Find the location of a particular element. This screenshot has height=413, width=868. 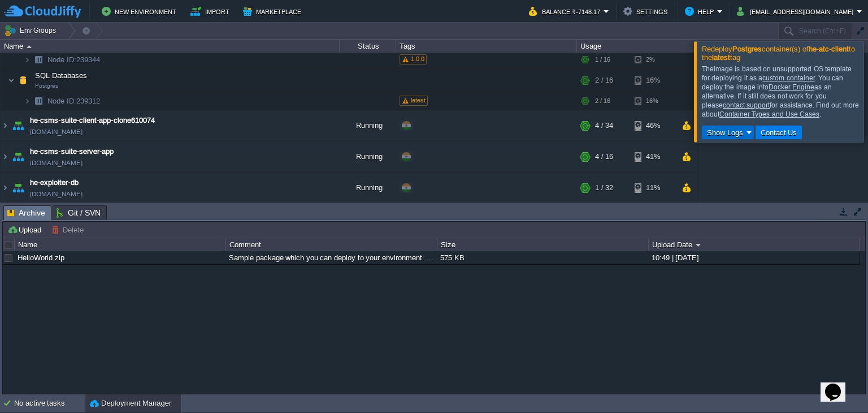

div: 11% is located at coordinates (652, 194).